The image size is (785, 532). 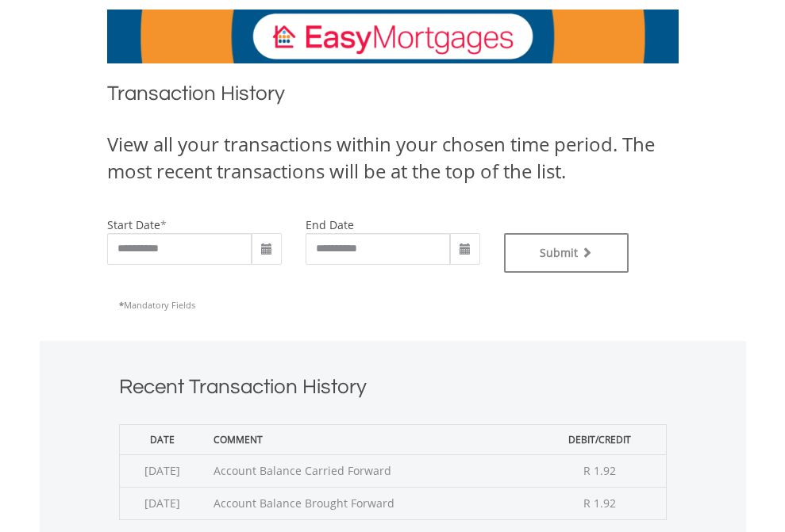 I want to click on h1: Recent Transaction History, so click(x=392, y=391).